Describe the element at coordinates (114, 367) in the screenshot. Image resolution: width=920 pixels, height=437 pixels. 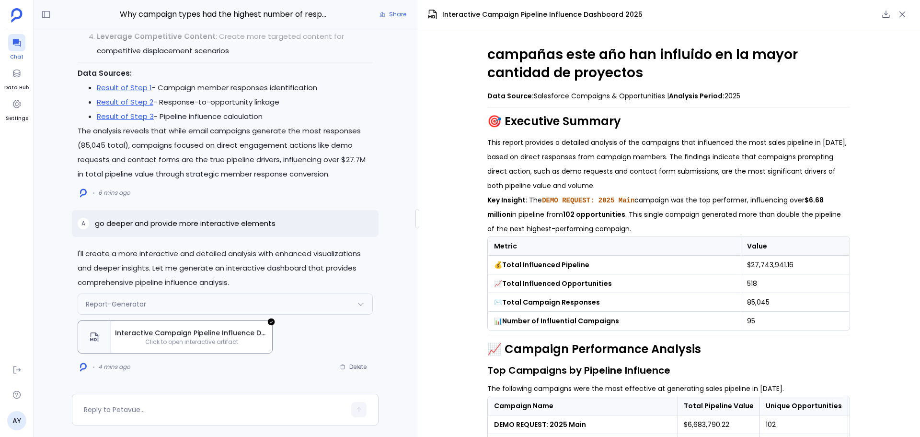
I see `span: 4 mins ago` at that location.